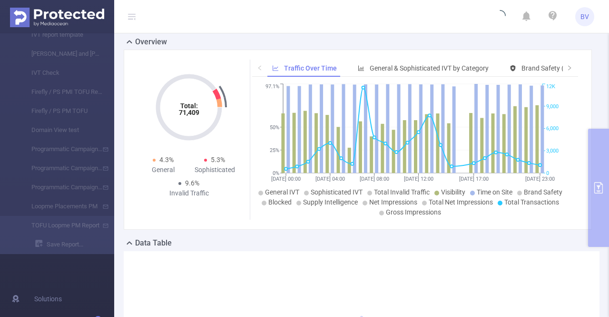  I want to click on span: Blocked, so click(280, 202).